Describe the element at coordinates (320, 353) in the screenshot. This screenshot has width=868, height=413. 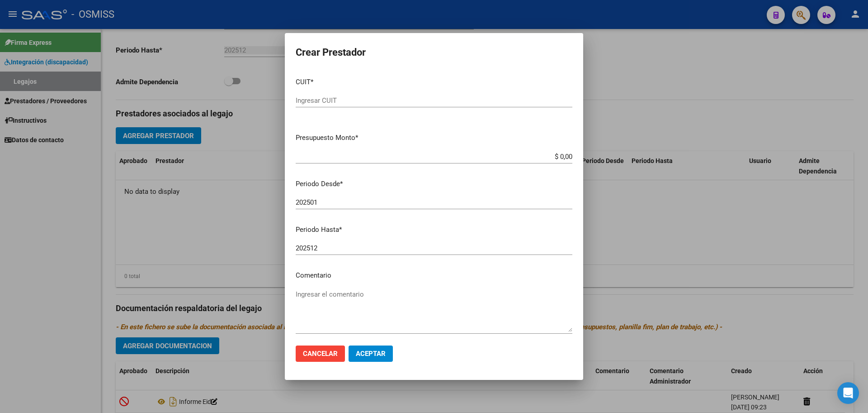
I see `button: Cancelar` at that location.